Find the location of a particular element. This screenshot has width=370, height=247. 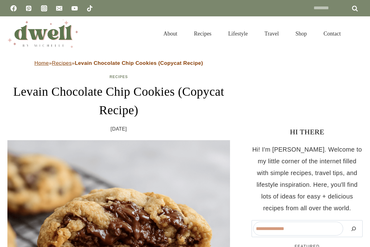

a: Lifestyle is located at coordinates (238, 34).